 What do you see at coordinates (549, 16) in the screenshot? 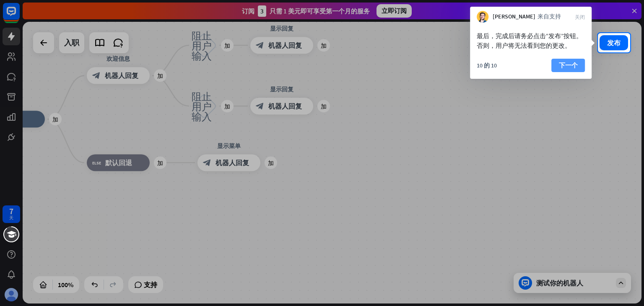
I see `font: 来自支持` at bounding box center [549, 16].